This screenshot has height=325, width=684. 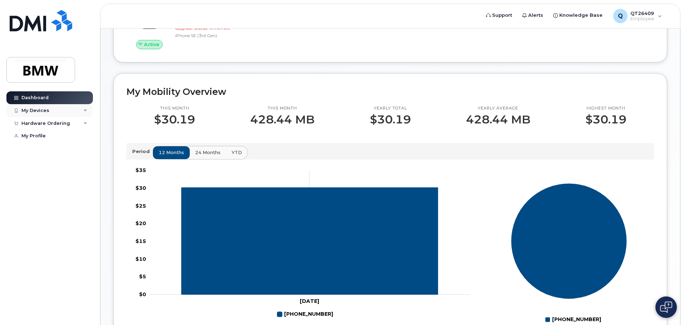 What do you see at coordinates (620, 16) in the screenshot?
I see `span: Q` at bounding box center [620, 16].